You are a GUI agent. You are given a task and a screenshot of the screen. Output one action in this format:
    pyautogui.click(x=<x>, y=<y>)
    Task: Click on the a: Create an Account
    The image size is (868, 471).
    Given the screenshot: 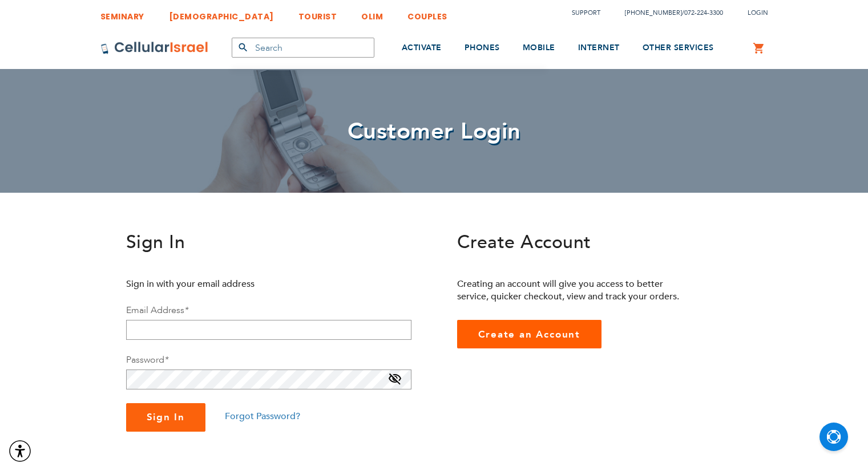 What is the action you would take?
    pyautogui.click(x=529, y=334)
    